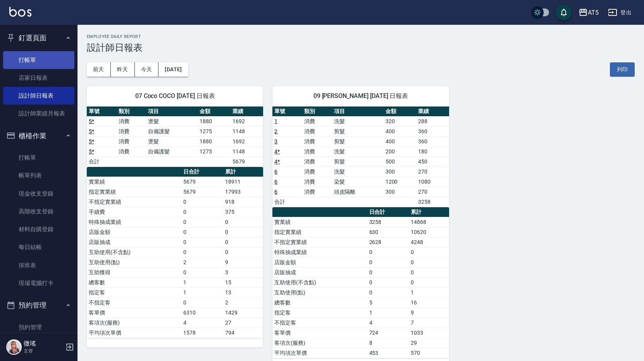 Image resolution: width=644 pixels, height=361 pixels. I want to click on td: 320, so click(400, 121).